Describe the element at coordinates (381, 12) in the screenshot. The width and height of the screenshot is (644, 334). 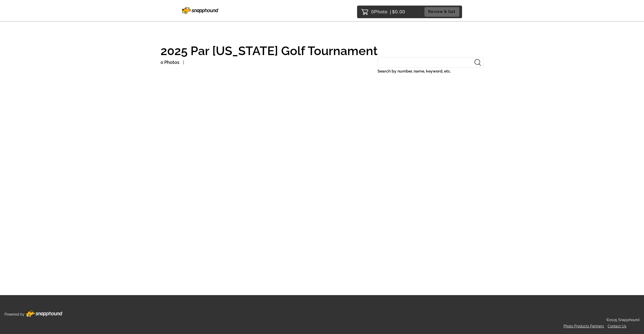
I see `span: Photo` at that location.